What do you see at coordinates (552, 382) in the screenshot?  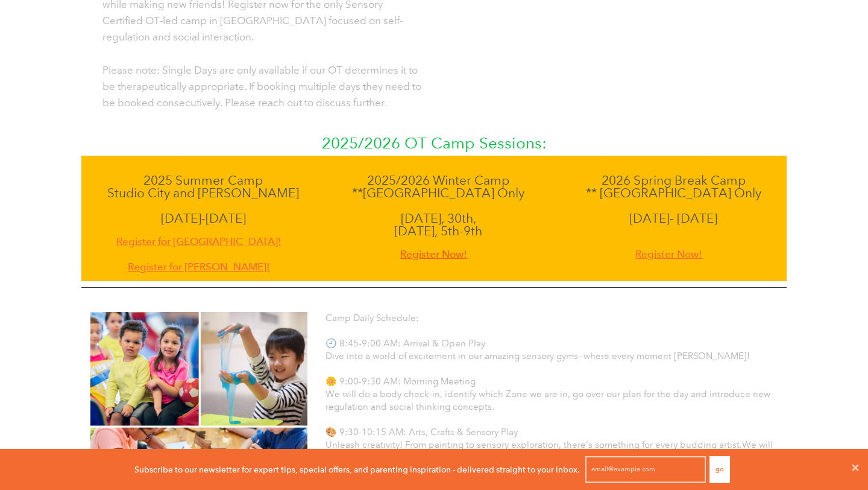 I see `p: 🌼 9:00-9:30 AM: Morning Meeting` at bounding box center [552, 382].